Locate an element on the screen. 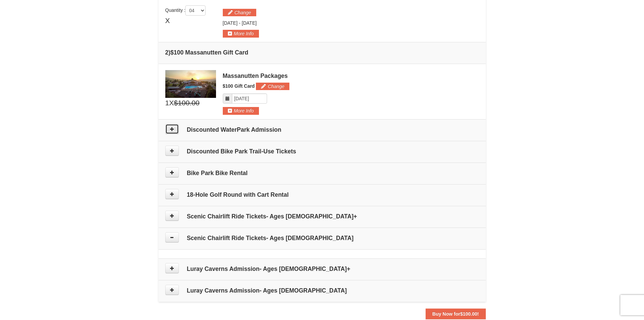 This screenshot has width=644, height=320. h4: Discounted Bike Park Trail-Use Tickets is located at coordinates (322, 151).